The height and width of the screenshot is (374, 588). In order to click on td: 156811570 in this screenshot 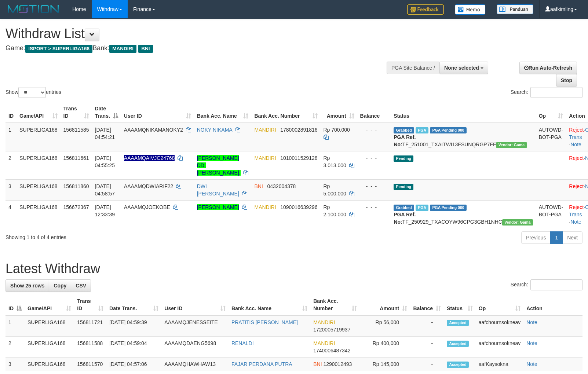, I will do `click(90, 364)`.